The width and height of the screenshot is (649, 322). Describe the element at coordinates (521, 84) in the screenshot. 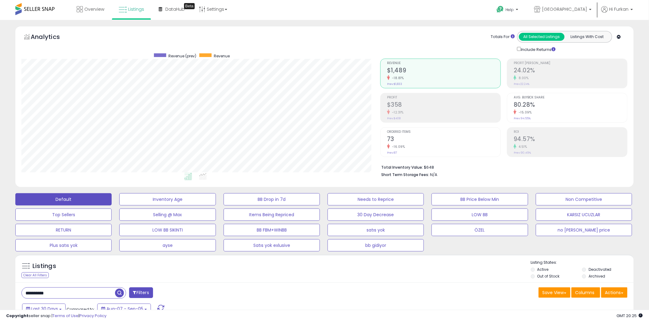

I see `small: Prev: 22.24%` at that location.